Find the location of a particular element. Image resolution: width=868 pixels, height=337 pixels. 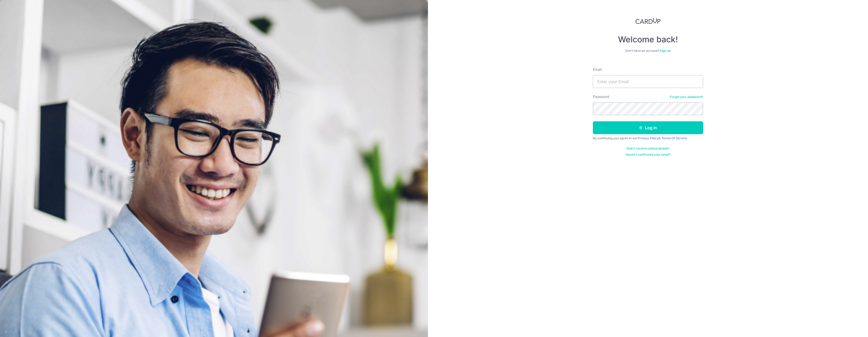

a: Sign up is located at coordinates (665, 51).